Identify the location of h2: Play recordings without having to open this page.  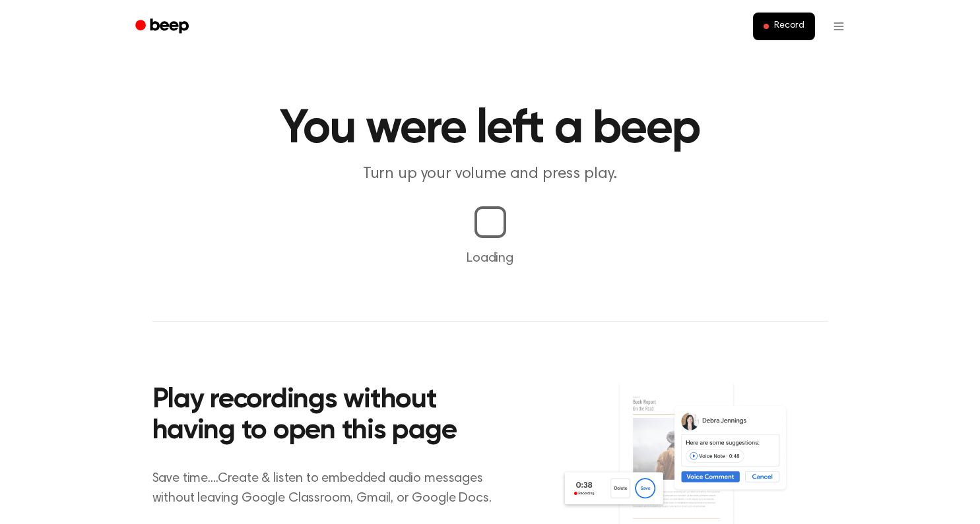
(330, 416).